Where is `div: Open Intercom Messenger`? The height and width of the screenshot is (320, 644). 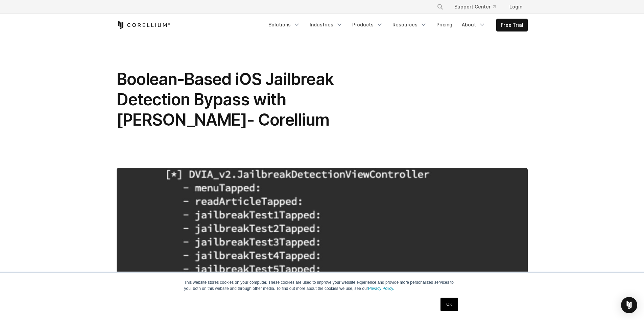 div: Open Intercom Messenger is located at coordinates (629, 305).